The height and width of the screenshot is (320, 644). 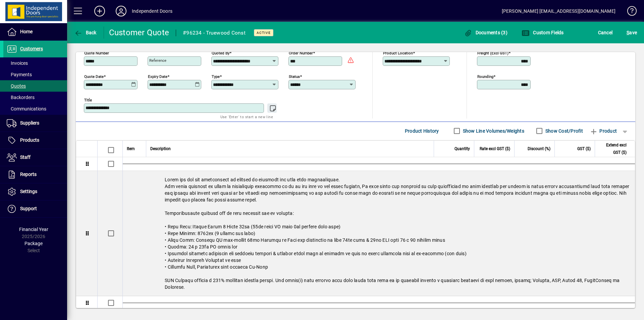 I want to click on span: Item, so click(x=131, y=149).